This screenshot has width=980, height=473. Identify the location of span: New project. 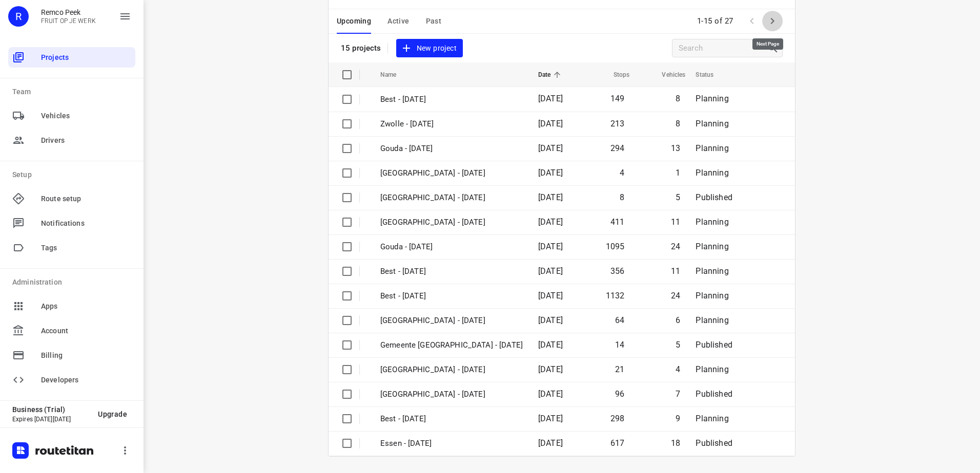
(429, 48).